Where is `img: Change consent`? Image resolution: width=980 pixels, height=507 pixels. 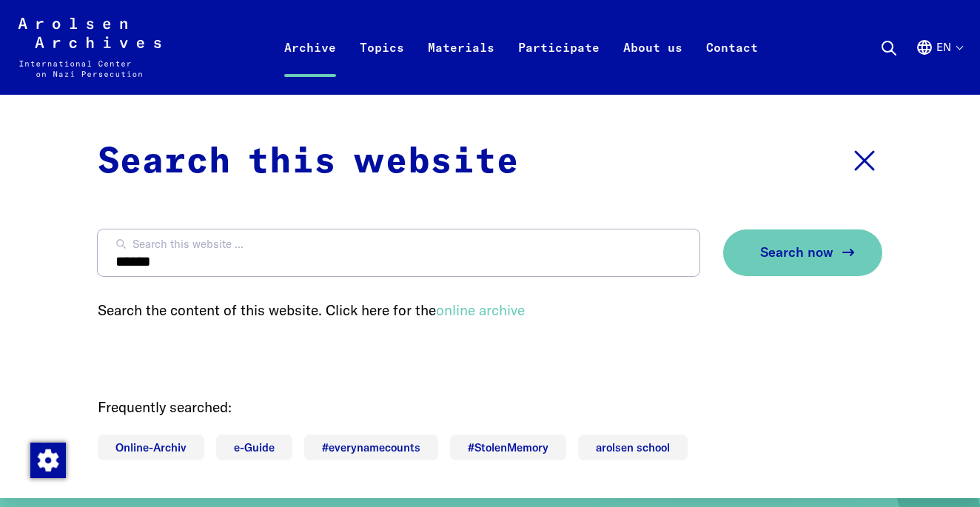 img: Change consent is located at coordinates (48, 460).